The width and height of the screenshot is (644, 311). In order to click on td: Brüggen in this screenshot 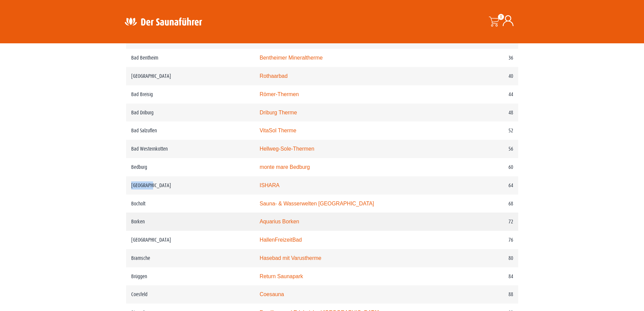, I will do `click(191, 277)`.